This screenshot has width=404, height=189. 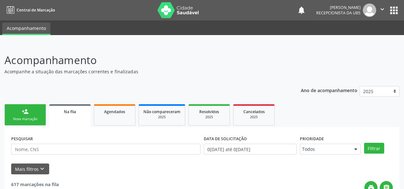 I want to click on p: Acompanhamento, so click(x=143, y=60).